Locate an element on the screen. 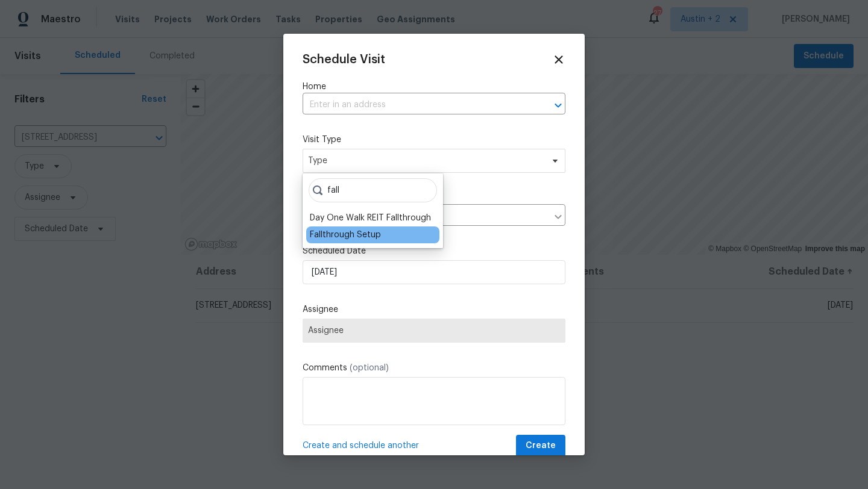  span: Close is located at coordinates (559, 59).